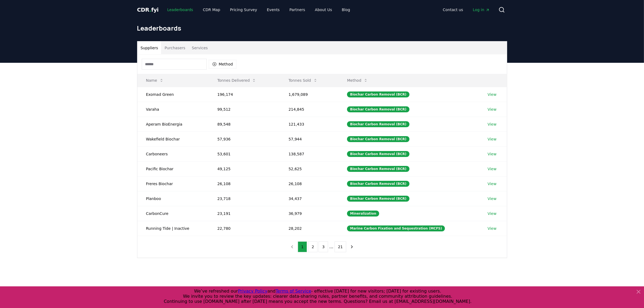 This screenshot has width=644, height=308. I want to click on a: Pricing Survey, so click(244, 10).